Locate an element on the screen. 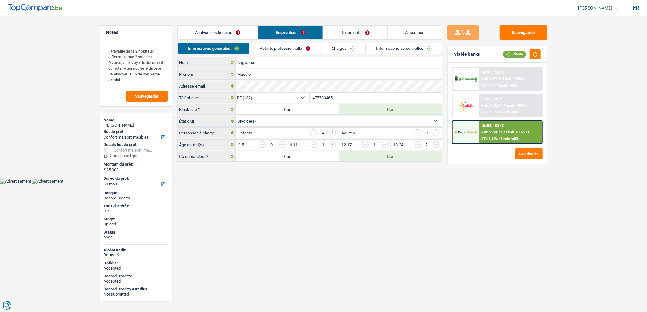 The width and height of the screenshot is (647, 312). a: Activité professionnelle is located at coordinates (285, 48).